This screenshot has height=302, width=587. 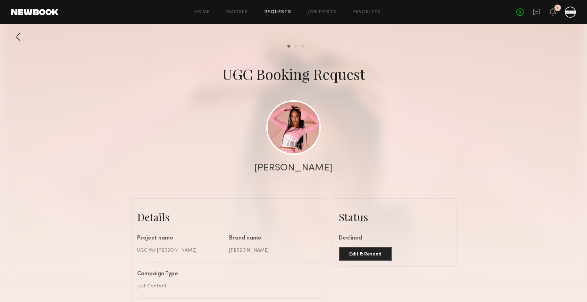 What do you see at coordinates (202, 12) in the screenshot?
I see `a: Home` at bounding box center [202, 12].